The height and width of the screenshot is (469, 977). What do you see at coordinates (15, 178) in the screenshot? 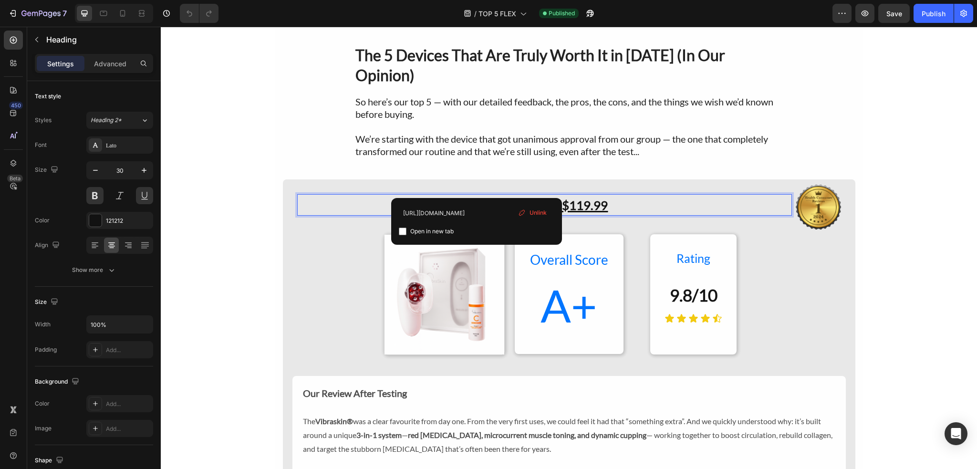
I see `div: Beta` at bounding box center [15, 178].